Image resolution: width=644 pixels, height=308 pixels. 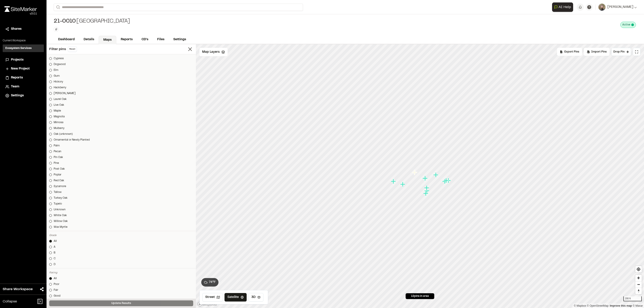 I want to click on h3: Ecosystem Services, so click(x=18, y=48).